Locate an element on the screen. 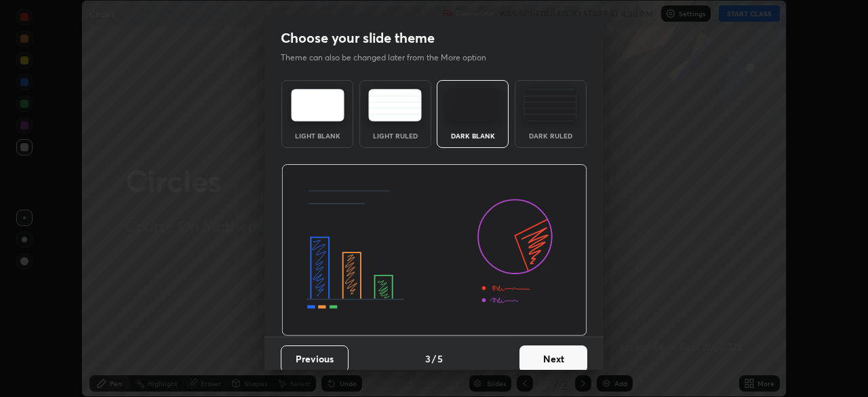 The height and width of the screenshot is (397, 868). img: lightTheme.e5ed3b09.svg is located at coordinates (318, 105).